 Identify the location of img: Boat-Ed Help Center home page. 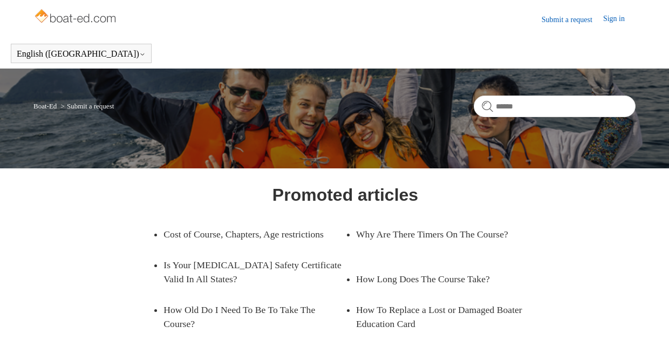
(76, 17).